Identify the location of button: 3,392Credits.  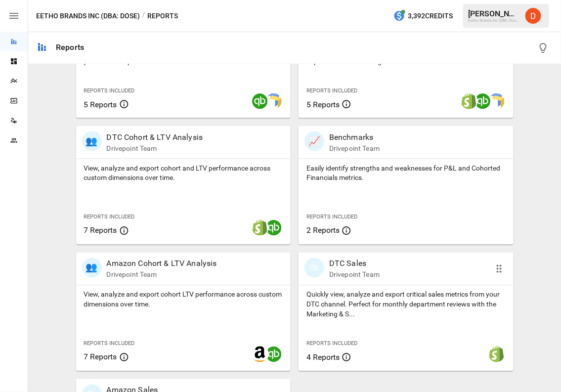
(423, 16).